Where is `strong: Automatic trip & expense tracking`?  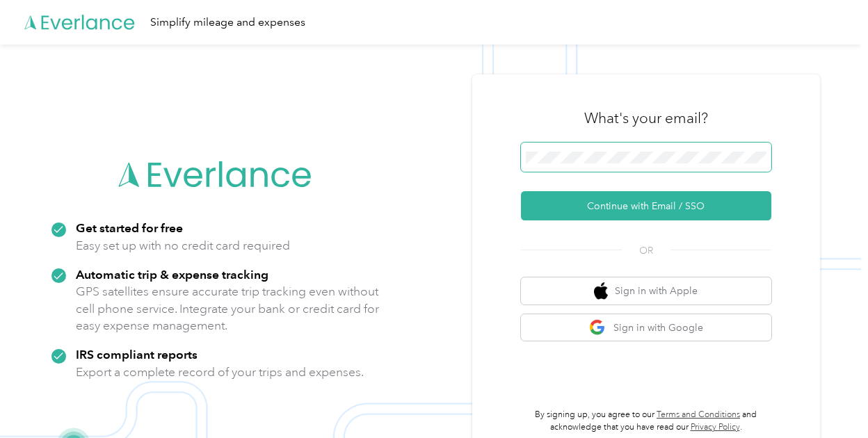
strong: Automatic trip & expense tracking is located at coordinates (172, 274).